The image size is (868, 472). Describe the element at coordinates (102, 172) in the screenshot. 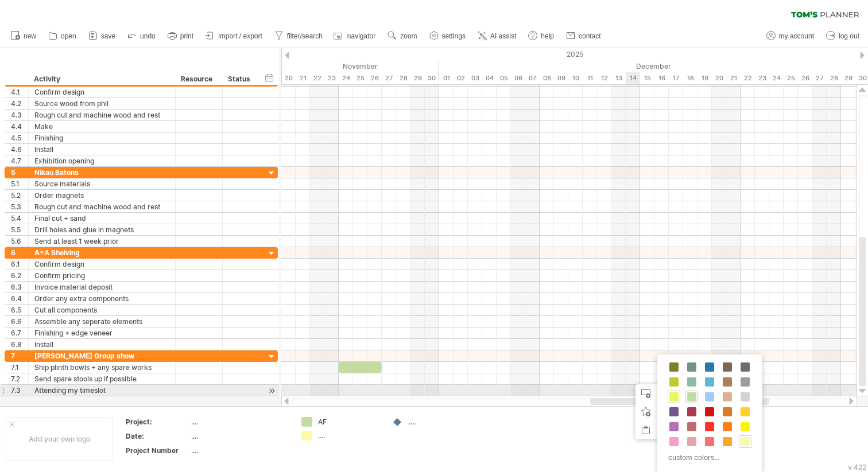

I see `div: Nikau Batons` at that location.